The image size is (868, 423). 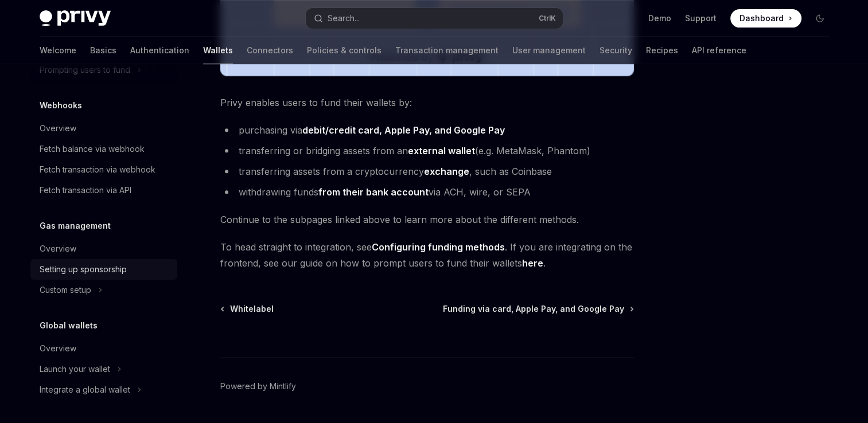 What do you see at coordinates (662, 51) in the screenshot?
I see `a: Recipes` at bounding box center [662, 51].